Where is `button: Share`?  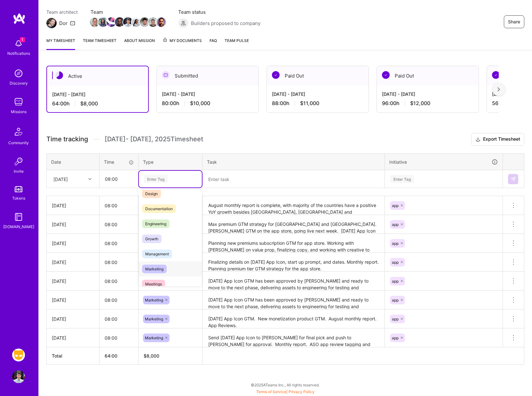
button: Share is located at coordinates (514, 22).